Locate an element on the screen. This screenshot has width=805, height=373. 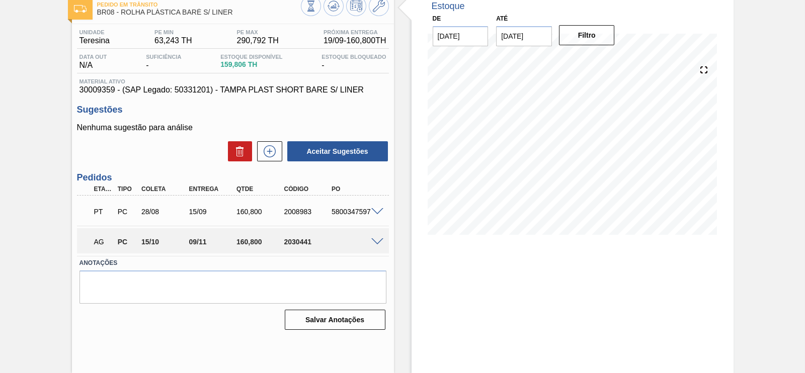
div: Pedido em Trânsito is located at coordinates (104, 212).